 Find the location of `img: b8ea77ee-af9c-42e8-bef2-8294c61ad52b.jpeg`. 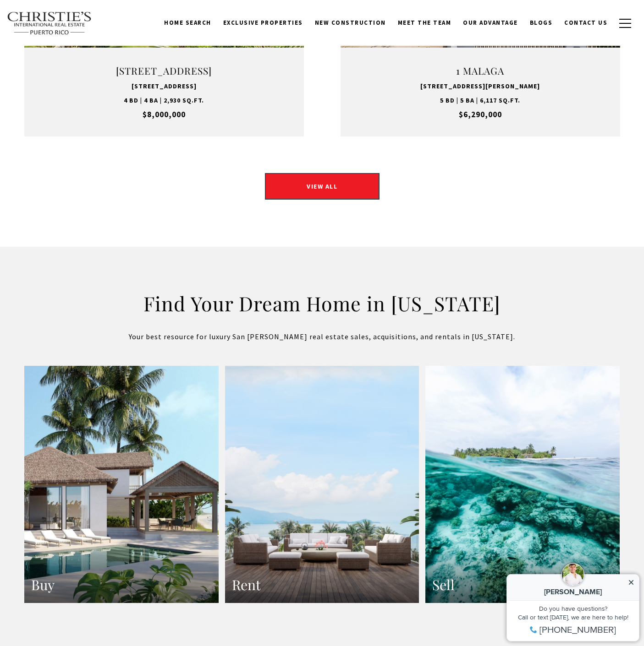

img: b8ea77ee-af9c-42e8-bef2-8294c61ad52b.jpeg is located at coordinates (71, 14).